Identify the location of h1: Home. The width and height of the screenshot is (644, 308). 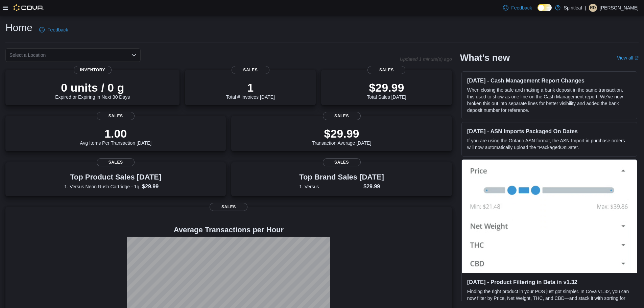
(19, 28).